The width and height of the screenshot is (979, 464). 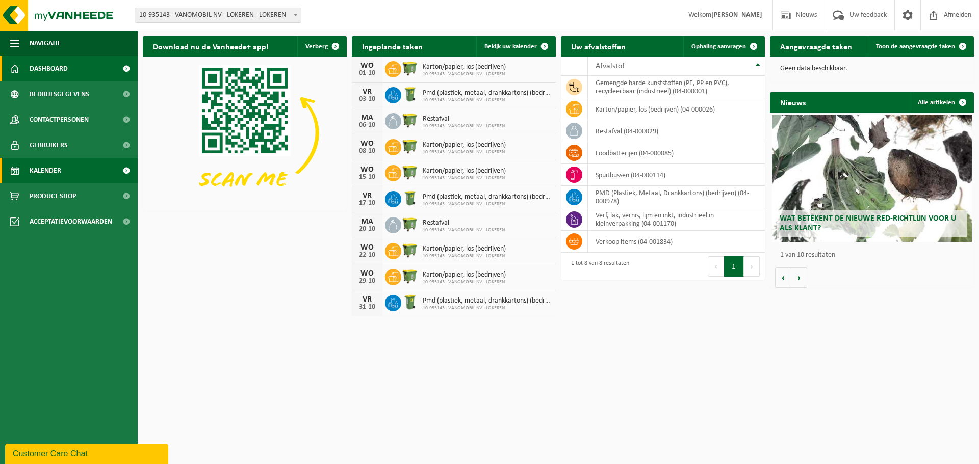 What do you see at coordinates (676, 175) in the screenshot?
I see `td: spuitbussen (04-000114)` at bounding box center [676, 175].